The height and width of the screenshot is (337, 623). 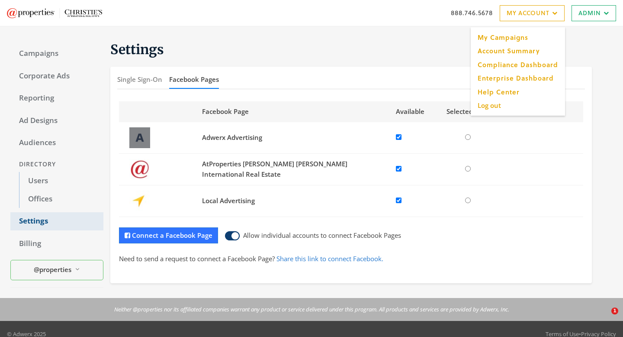 What do you see at coordinates (229, 200) in the screenshot?
I see `span: Local Advertising` at bounding box center [229, 200].